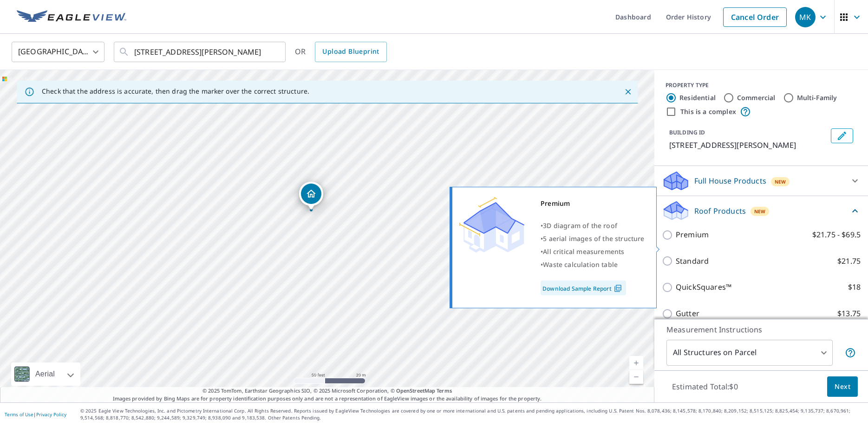 The width and height of the screenshot is (868, 426). Describe the element at coordinates (636, 377) in the screenshot. I see `a: Current Level 19, Zoom Out` at that location.